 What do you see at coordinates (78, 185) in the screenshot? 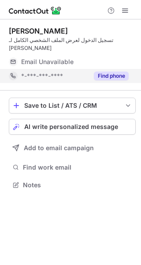
I see `span: Notes` at bounding box center [78, 185].